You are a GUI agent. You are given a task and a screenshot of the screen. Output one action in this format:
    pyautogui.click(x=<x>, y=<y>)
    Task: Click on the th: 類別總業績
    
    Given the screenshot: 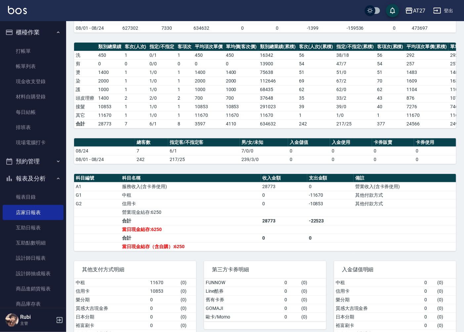 What is the action you would take?
    pyautogui.click(x=110, y=47)
    